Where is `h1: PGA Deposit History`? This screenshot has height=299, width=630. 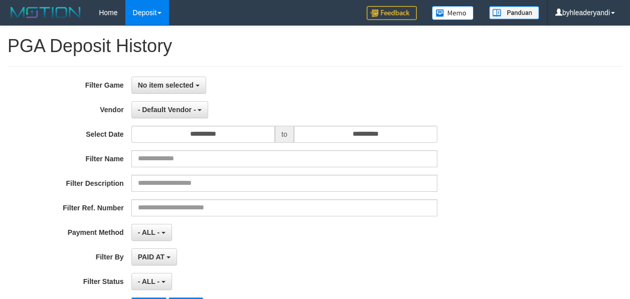 h1: PGA Deposit History is located at coordinates (315, 46).